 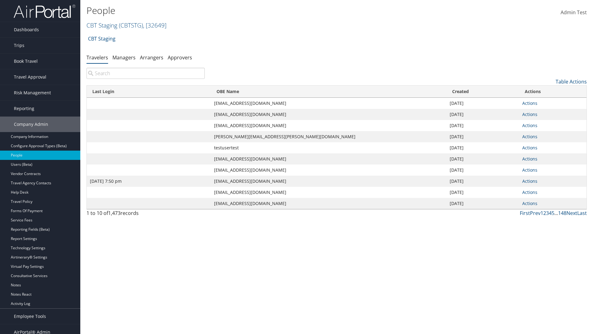 What do you see at coordinates (26, 61) in the screenshot?
I see `span: Book Travel` at bounding box center [26, 61].